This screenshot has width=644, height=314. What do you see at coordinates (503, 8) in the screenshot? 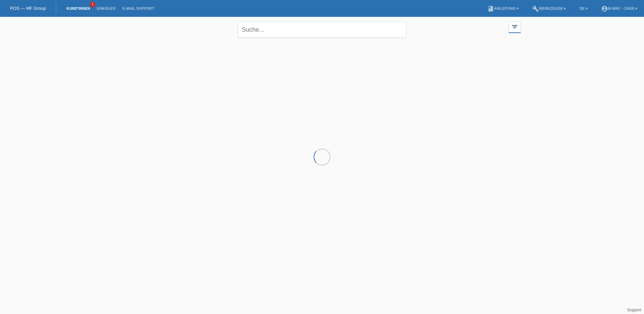
I see `a: bookAnleitung ▾` at bounding box center [503, 8].